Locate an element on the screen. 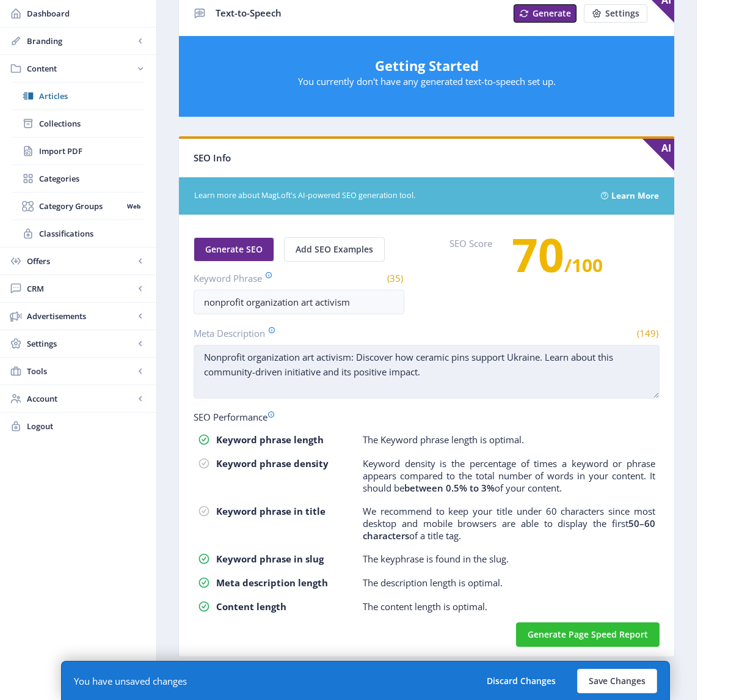  p: The keyphrase is found in the slug. is located at coordinates (435, 559).